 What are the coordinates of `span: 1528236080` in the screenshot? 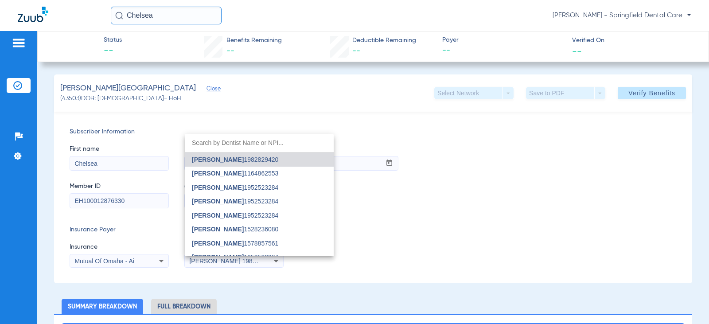 It's located at (235, 229).